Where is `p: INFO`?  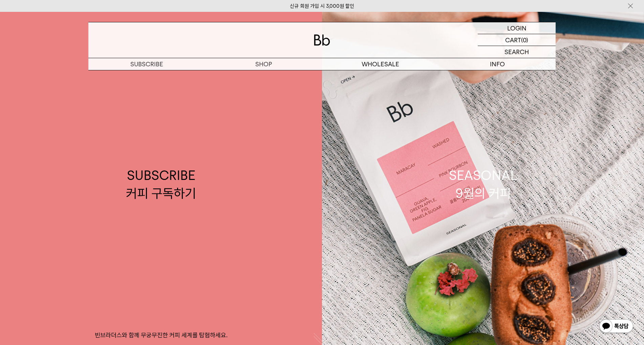
p: INFO is located at coordinates (497, 64).